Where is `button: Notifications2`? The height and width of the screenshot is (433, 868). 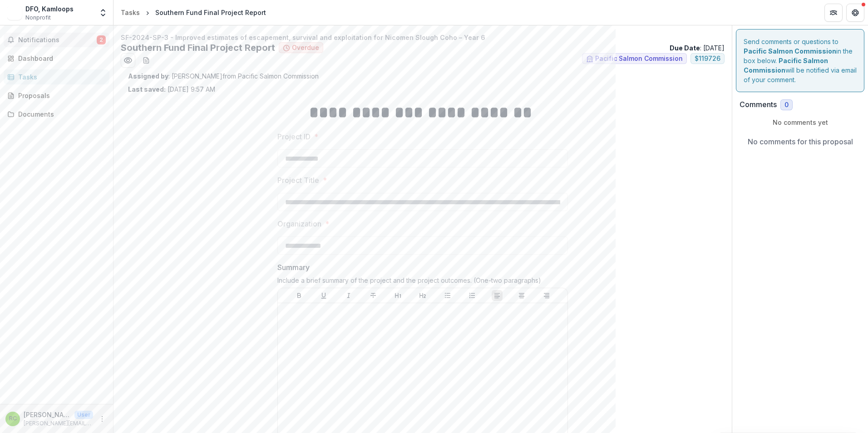
button: Notifications2 is located at coordinates (56, 40).